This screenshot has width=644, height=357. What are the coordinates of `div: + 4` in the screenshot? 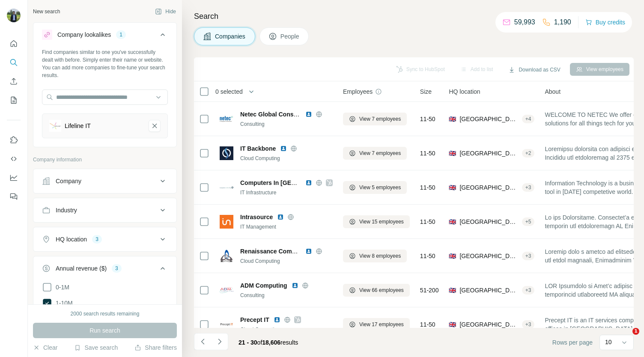 It's located at (528, 119).